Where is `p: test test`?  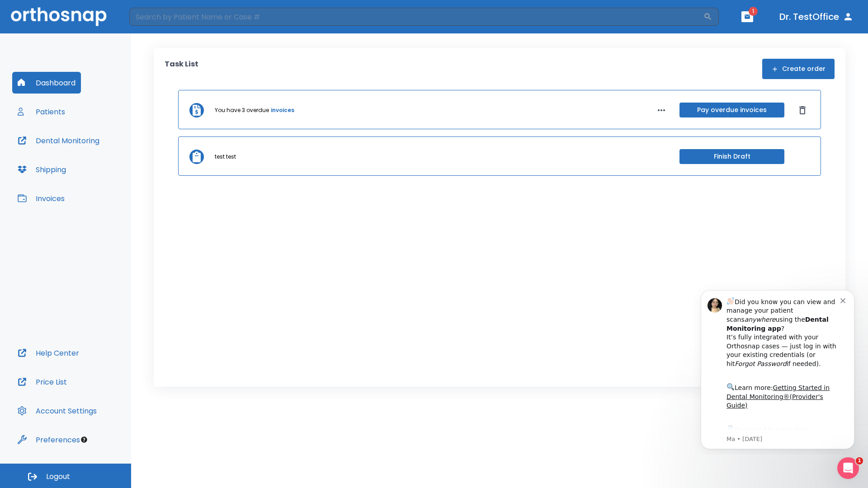
p: test test is located at coordinates (225, 157).